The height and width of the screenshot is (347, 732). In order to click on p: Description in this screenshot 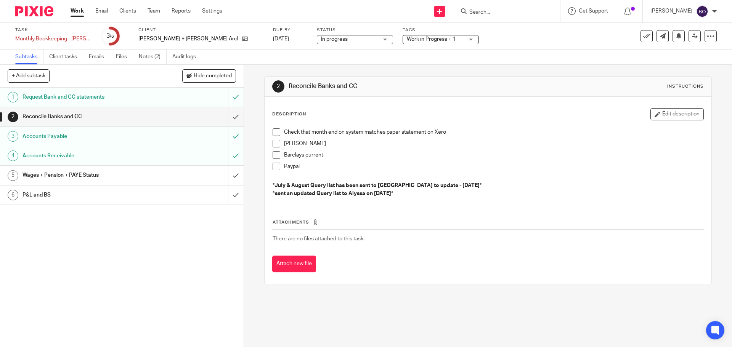, I will do `click(289, 114)`.